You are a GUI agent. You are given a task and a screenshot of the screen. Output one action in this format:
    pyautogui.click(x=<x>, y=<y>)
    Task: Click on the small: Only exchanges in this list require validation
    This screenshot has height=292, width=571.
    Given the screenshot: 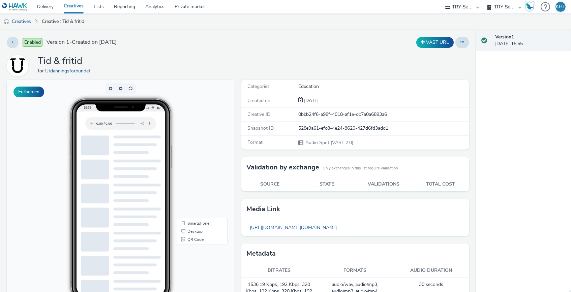 What is the action you would take?
    pyautogui.click(x=360, y=168)
    